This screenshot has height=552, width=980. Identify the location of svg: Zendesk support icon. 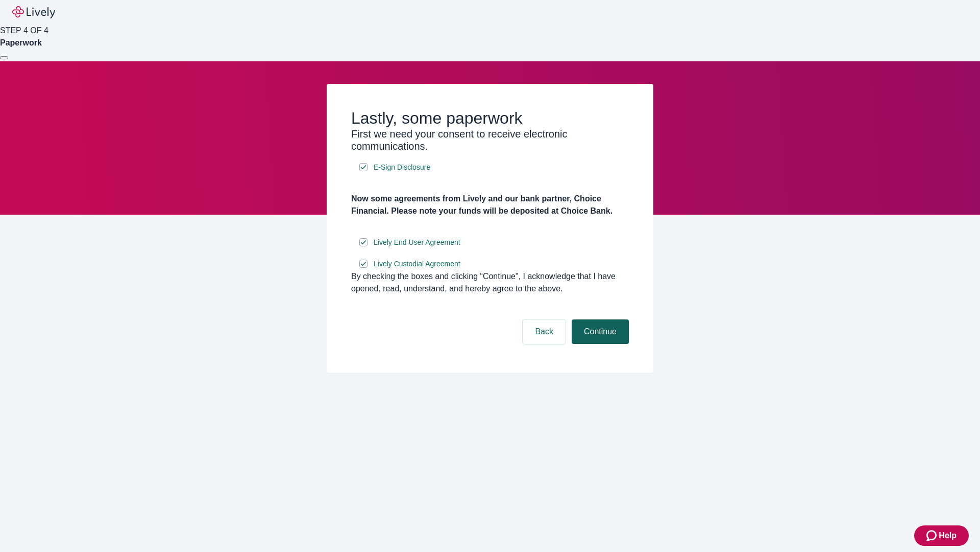
(932, 536).